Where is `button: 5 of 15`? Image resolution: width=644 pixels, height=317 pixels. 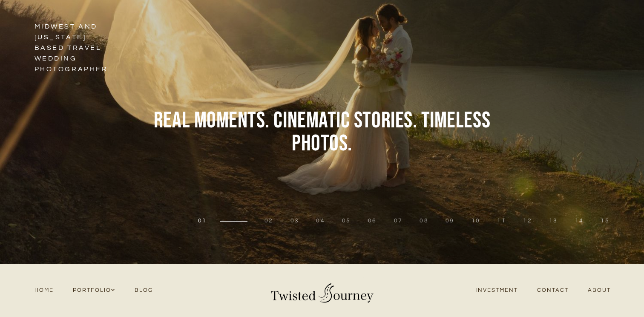
button: 5 of 15 is located at coordinates (347, 221).